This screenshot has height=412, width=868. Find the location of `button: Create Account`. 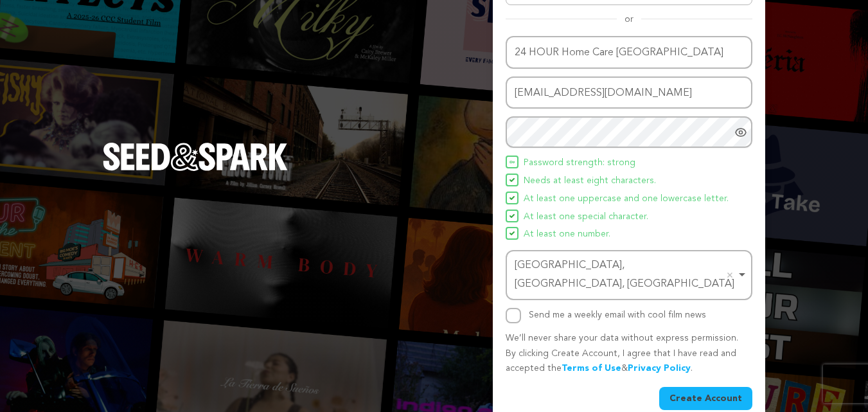

button: Create Account is located at coordinates (706, 399).